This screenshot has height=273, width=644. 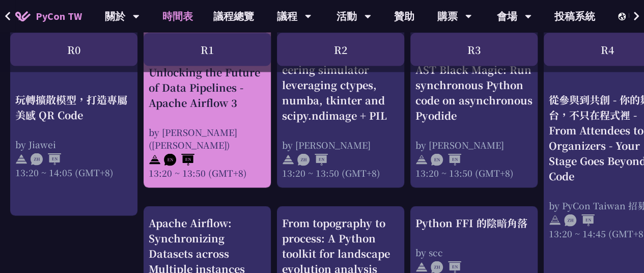 I want to click on div: by Jiawei, so click(x=74, y=144).